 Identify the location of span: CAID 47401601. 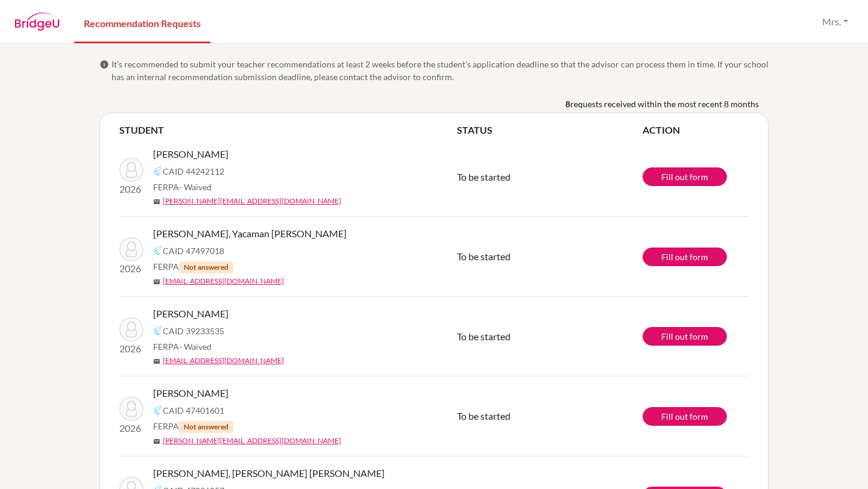
(193, 410).